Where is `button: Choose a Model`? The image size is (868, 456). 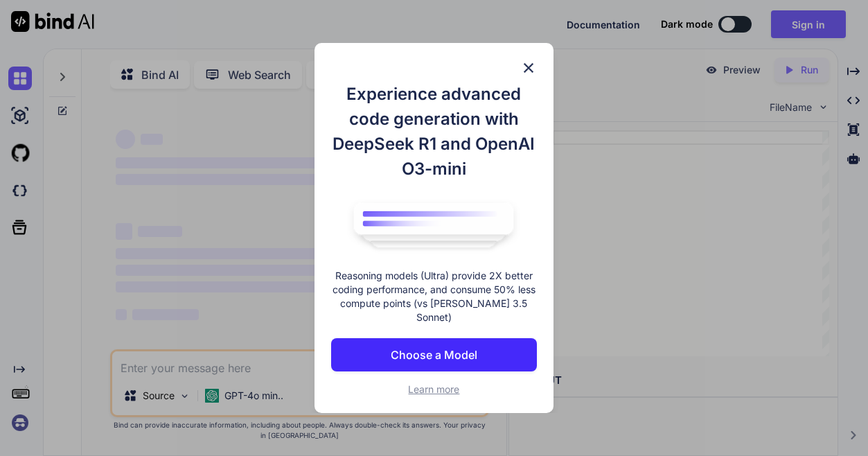
button: Choose a Model is located at coordinates (434, 354).